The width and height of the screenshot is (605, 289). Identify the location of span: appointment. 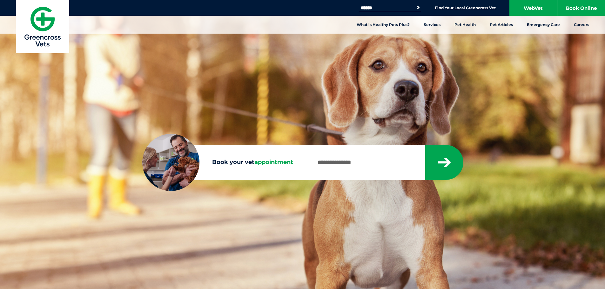
(274, 162).